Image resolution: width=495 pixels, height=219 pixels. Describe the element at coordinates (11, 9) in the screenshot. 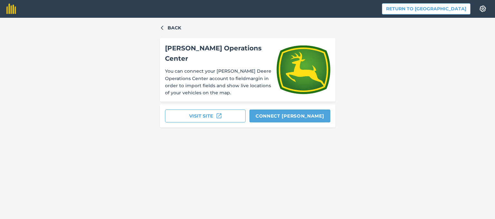

I see `img: fieldmargin Logo` at that location.